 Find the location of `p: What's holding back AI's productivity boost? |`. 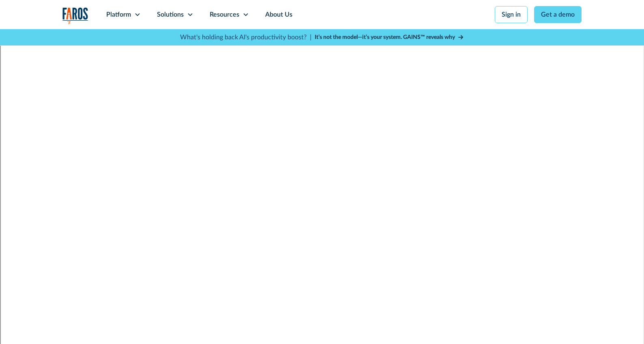

p: What's holding back AI's productivity boost? | is located at coordinates (246, 37).